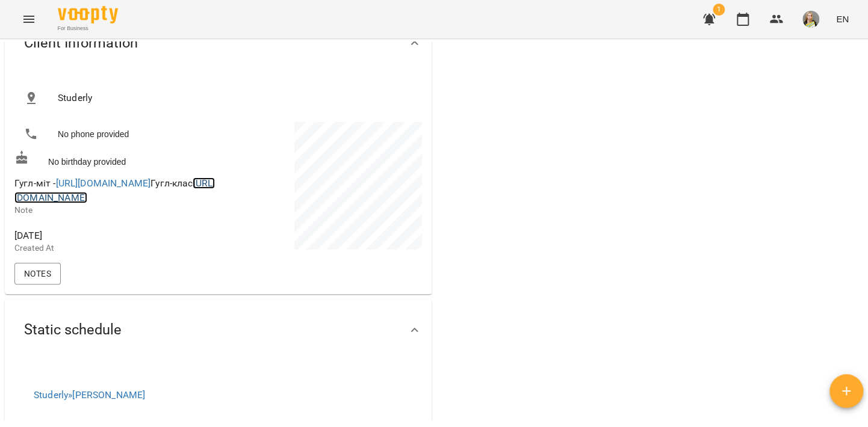  What do you see at coordinates (115, 211) in the screenshot?
I see `p: Note` at bounding box center [115, 211].